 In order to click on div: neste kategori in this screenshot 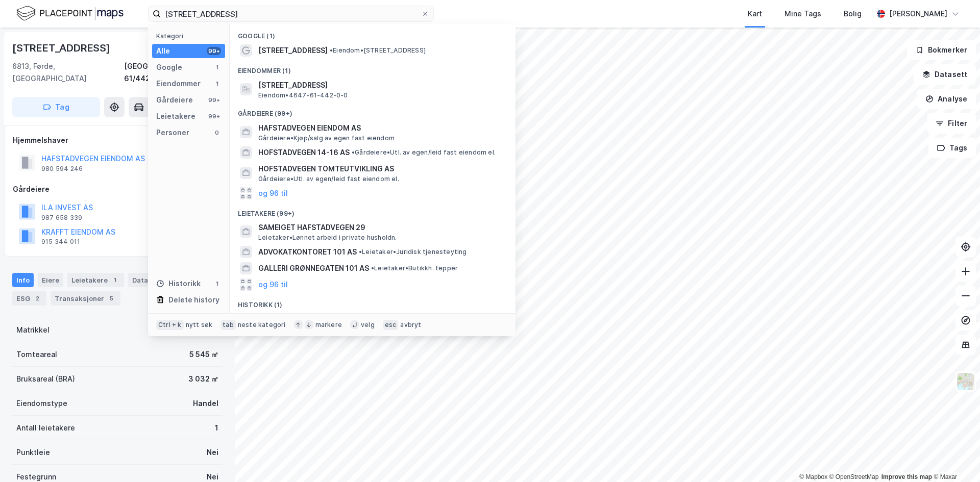, I will do `click(262, 325)`.